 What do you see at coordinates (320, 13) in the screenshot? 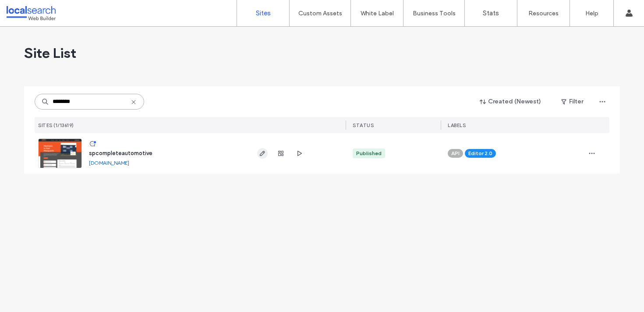
I see `label: Custom Assets` at bounding box center [320, 13].